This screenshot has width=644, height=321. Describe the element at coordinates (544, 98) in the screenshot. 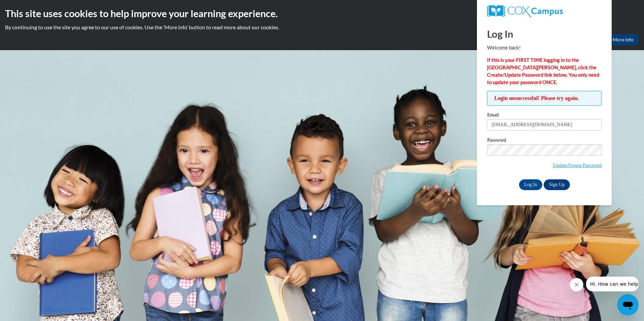

I see `span: Login unsuccessful! Please try again.` at that location.